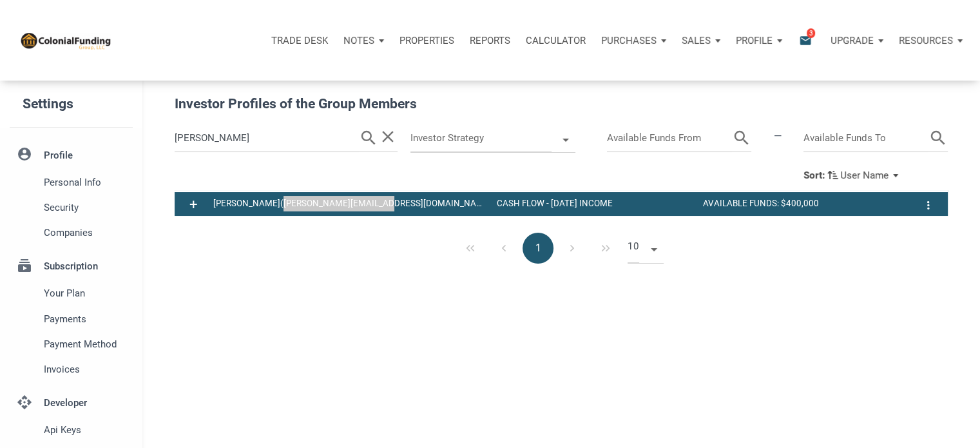 Image resolution: width=980 pixels, height=448 pixels. I want to click on button: Purchases, so click(634, 41).